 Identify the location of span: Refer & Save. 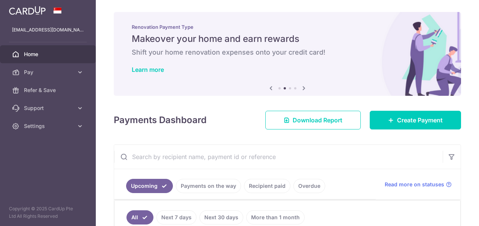
(49, 90).